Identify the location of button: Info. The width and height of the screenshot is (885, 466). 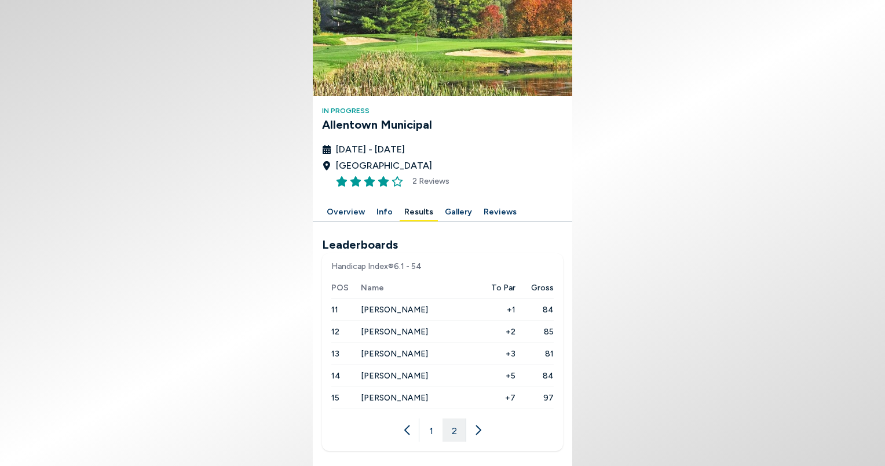
(385, 212).